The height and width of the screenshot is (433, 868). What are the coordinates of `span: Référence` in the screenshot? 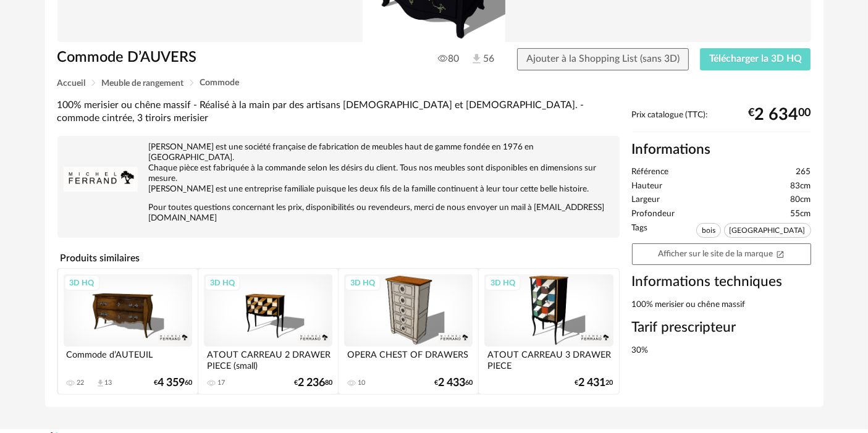 It's located at (651, 172).